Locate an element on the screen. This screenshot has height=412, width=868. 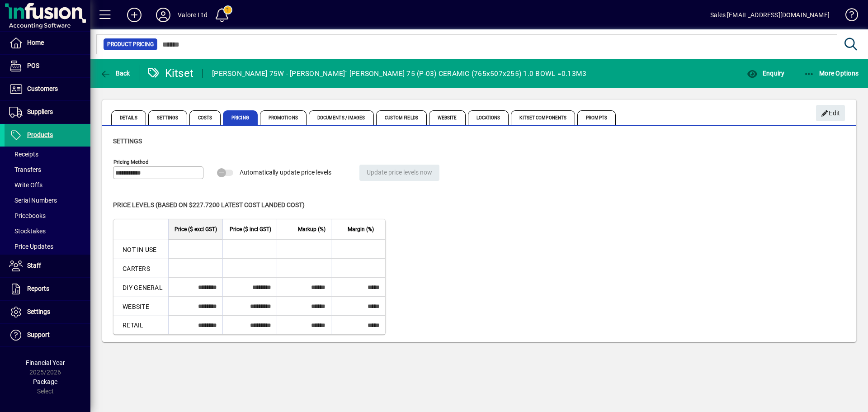
button: Profile is located at coordinates (163, 15).